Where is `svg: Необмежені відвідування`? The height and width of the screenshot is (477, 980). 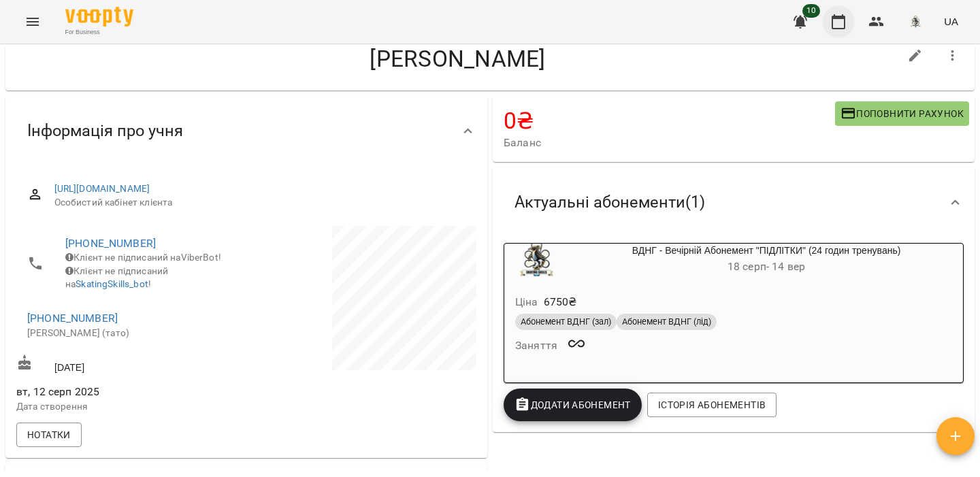 svg: Необмежені відвідування is located at coordinates (576, 343).